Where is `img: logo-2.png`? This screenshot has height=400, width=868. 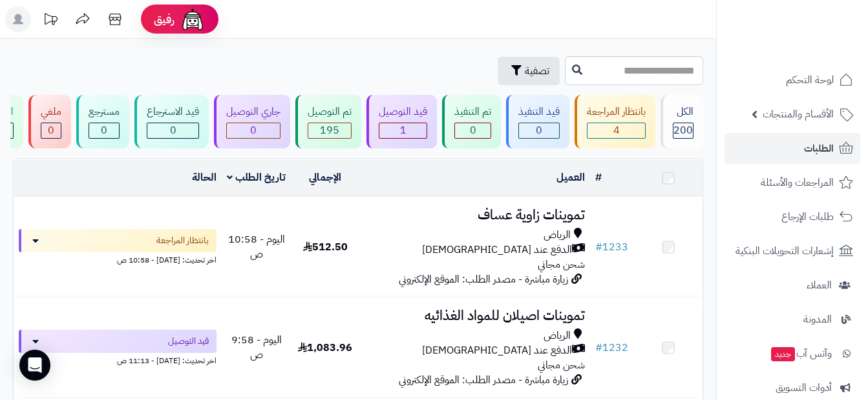 img: logo-2.png is located at coordinates (818, 50).